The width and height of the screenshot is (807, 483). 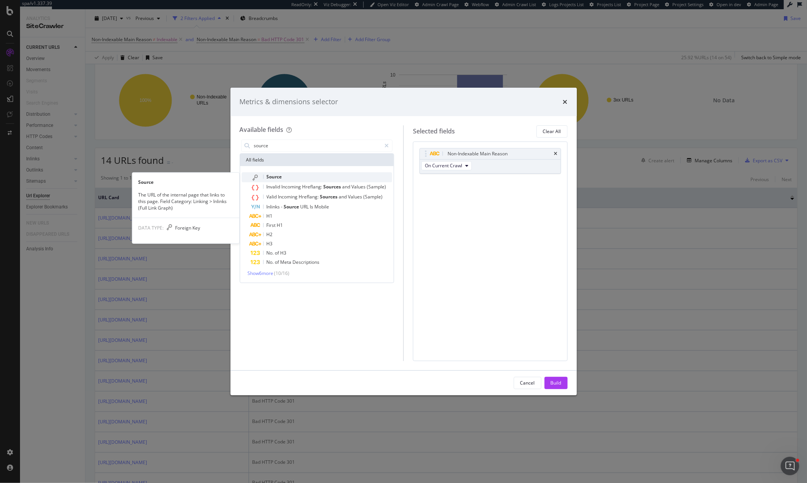 What do you see at coordinates (274, 187) in the screenshot?
I see `span: Invalid` at bounding box center [274, 187].